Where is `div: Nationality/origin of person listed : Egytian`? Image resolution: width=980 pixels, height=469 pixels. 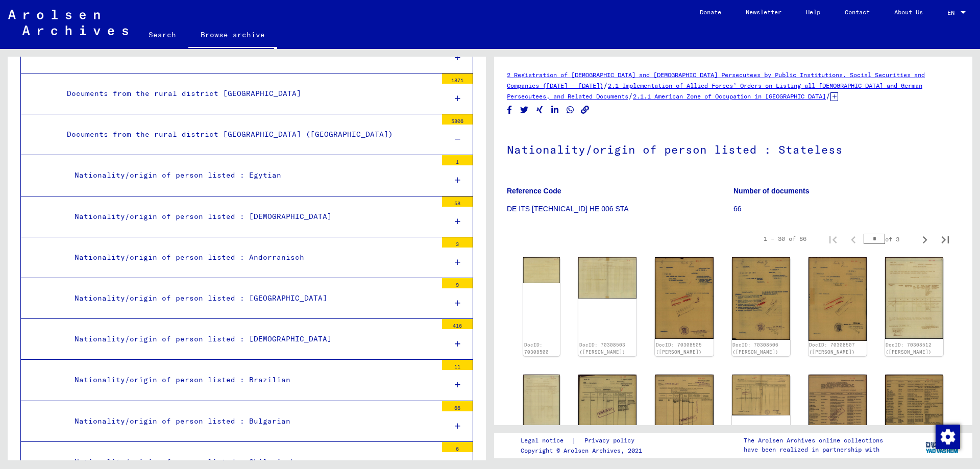
div: Nationality/origin of person listed : Egytian is located at coordinates (251, 175).